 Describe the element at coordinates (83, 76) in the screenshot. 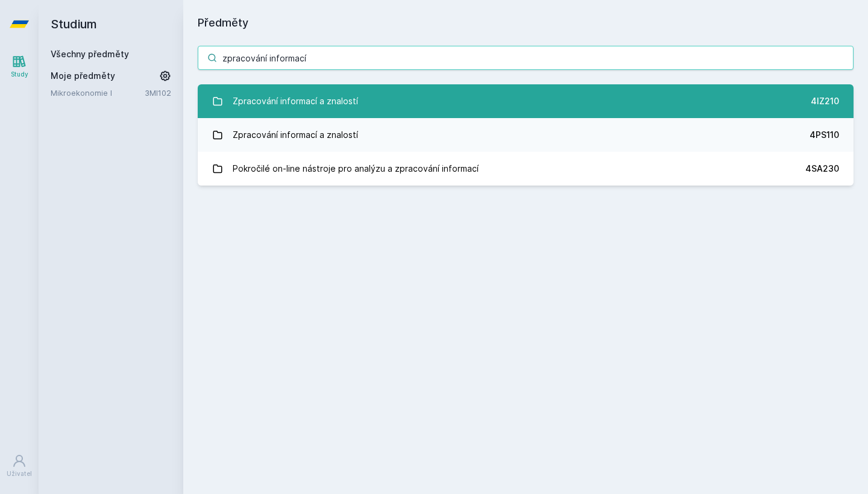

I see `span: Moje předměty` at that location.